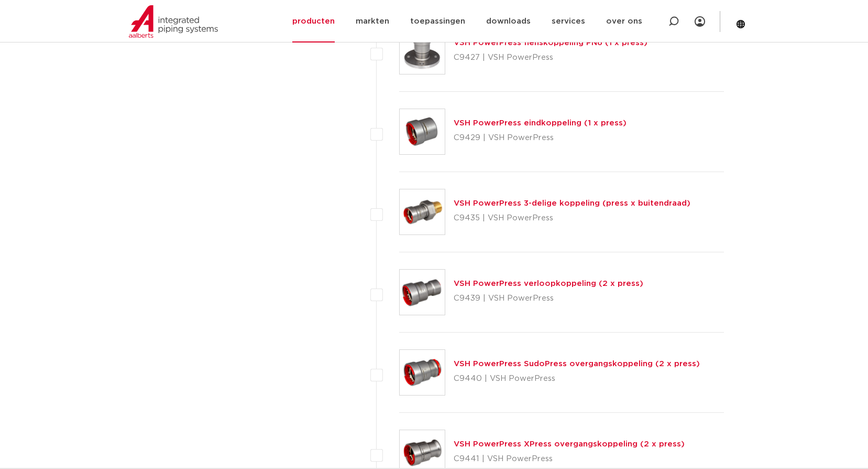 The height and width of the screenshot is (469, 868). Describe the element at coordinates (540, 138) in the screenshot. I see `p: C9429 | VSH PowerPress` at that location.